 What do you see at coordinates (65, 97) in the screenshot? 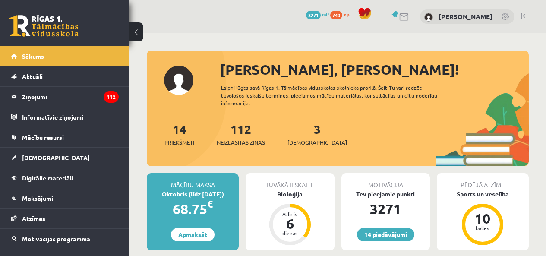
I see `a: Ziņojumi112` at bounding box center [65, 97].